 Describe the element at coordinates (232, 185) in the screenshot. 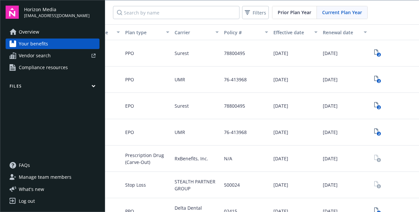

I see `span: 500024` at that location.